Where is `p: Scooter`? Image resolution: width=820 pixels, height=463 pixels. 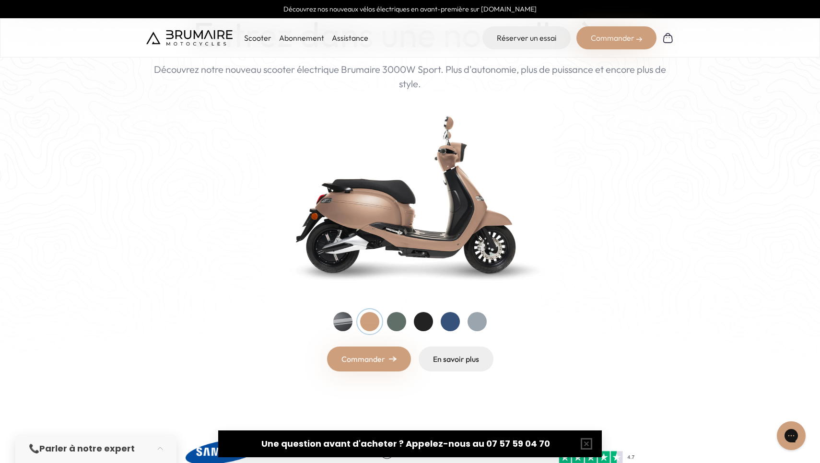 p: Scooter is located at coordinates (258, 38).